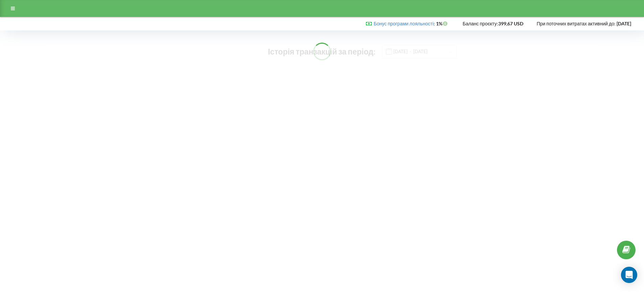 Image resolution: width=644 pixels, height=305 pixels. Describe the element at coordinates (480, 23) in the screenshot. I see `span: Баланс проєкту:` at that location.